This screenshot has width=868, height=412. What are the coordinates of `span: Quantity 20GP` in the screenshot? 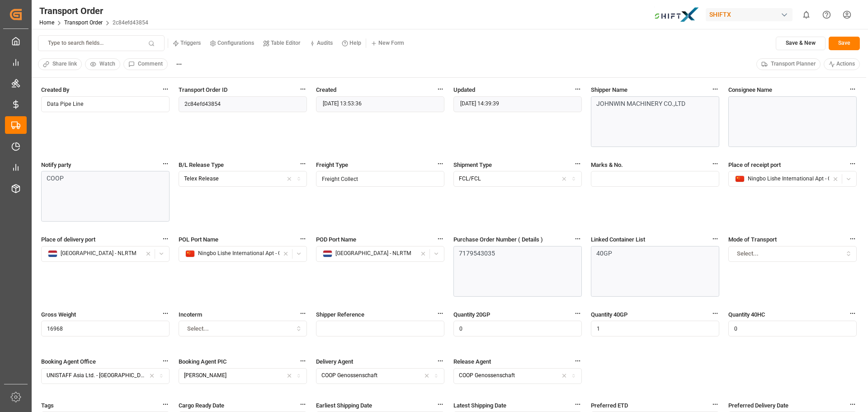 It's located at (471, 314).